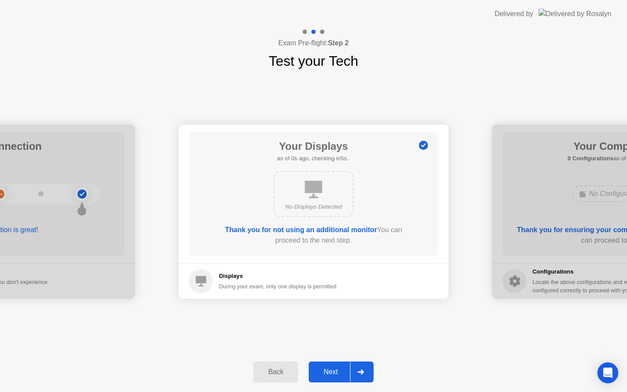 The width and height of the screenshot is (627, 392). Describe the element at coordinates (338, 43) in the screenshot. I see `b: Step 2` at that location.